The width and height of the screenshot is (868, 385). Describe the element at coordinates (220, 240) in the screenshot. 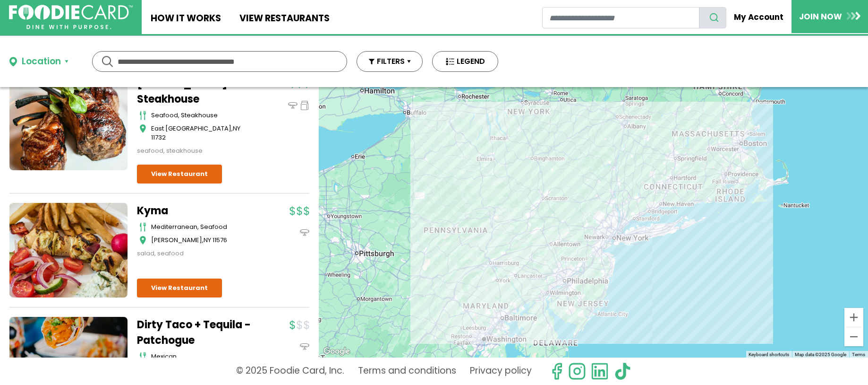

I see `span: 11576` at that location.